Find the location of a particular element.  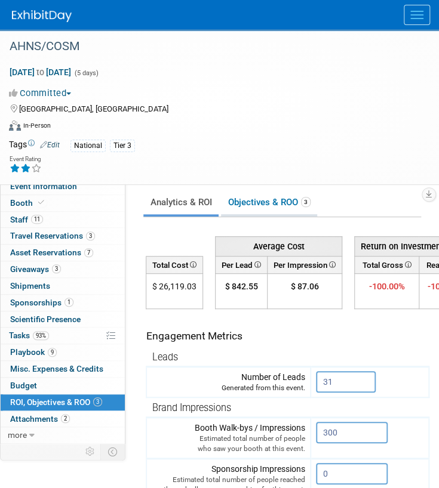

th: Total Gross is located at coordinates (387, 264).